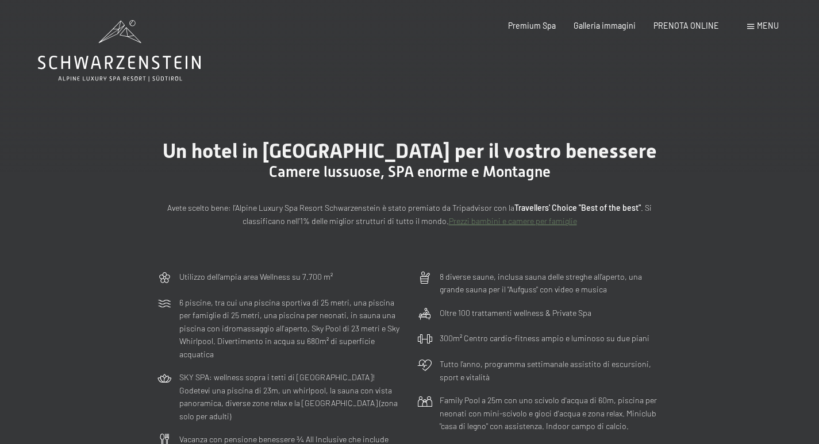 Image resolution: width=819 pixels, height=444 pixels. What do you see at coordinates (410, 172) in the screenshot?
I see `span: Camere lussuose, SPA enorme e Montagne` at bounding box center [410, 172].